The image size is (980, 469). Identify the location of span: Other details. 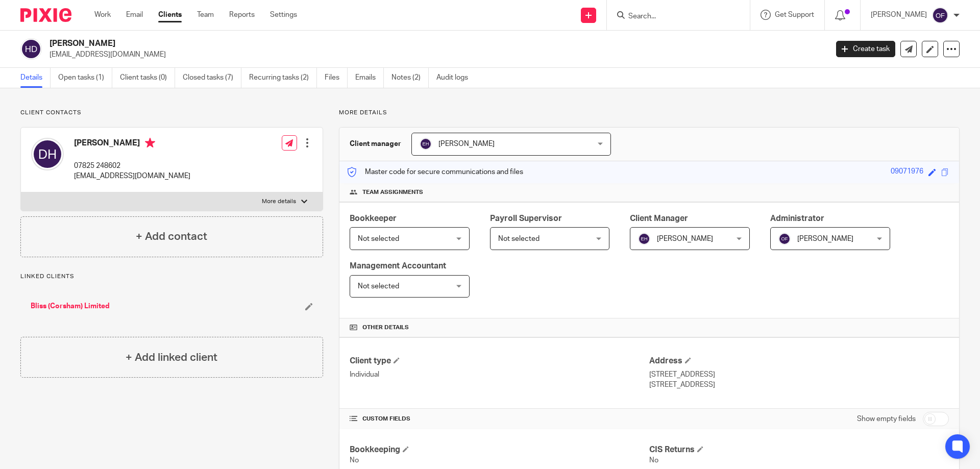
(385, 328).